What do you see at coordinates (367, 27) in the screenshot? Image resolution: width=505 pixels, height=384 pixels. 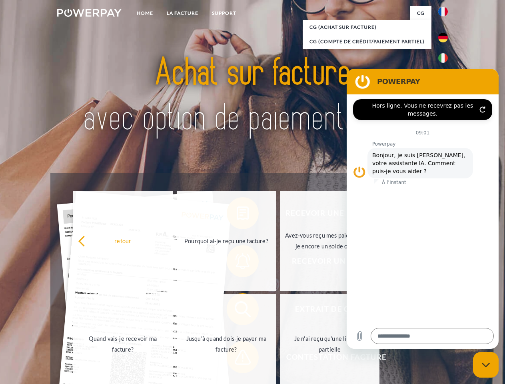 I see `a: CG (achat sur facture)` at bounding box center [367, 27].